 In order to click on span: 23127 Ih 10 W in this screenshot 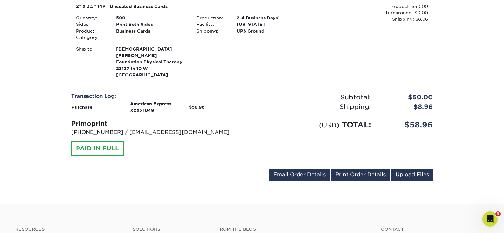, I will do `click(151, 68)`.